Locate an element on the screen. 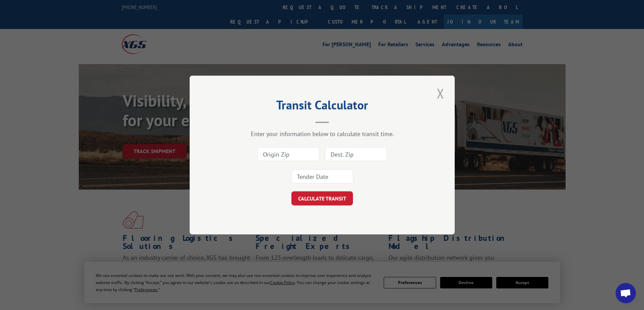 The height and width of the screenshot is (310, 644). input: Origin Zip is located at coordinates (288, 154).